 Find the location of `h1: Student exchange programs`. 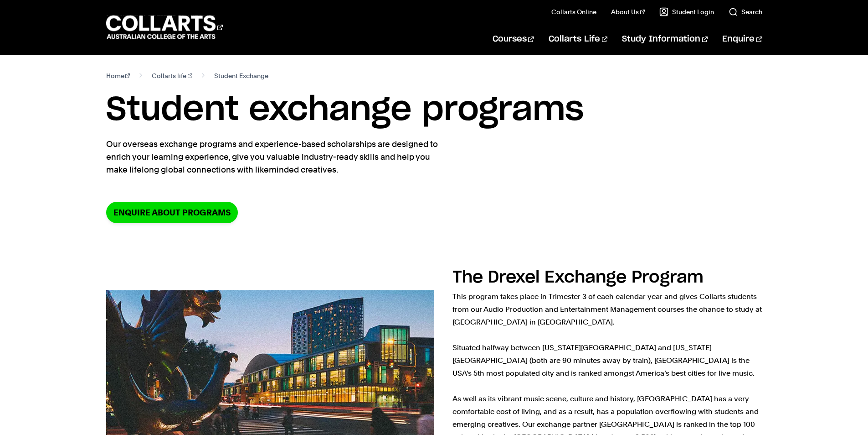

h1: Student exchange programs is located at coordinates (435, 110).